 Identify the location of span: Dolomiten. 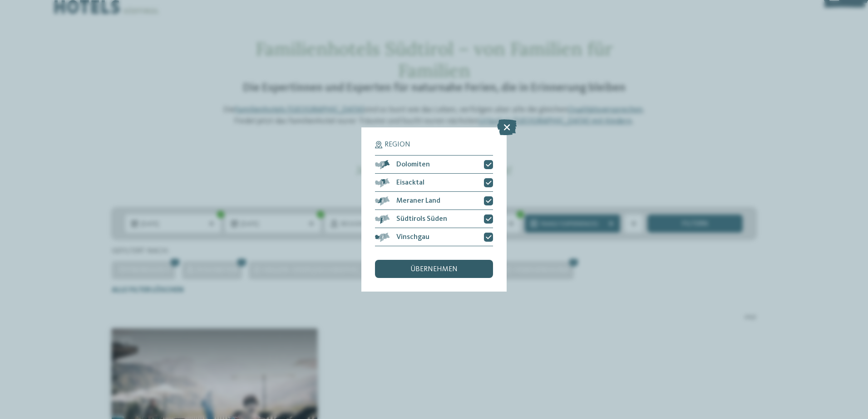
(413, 165).